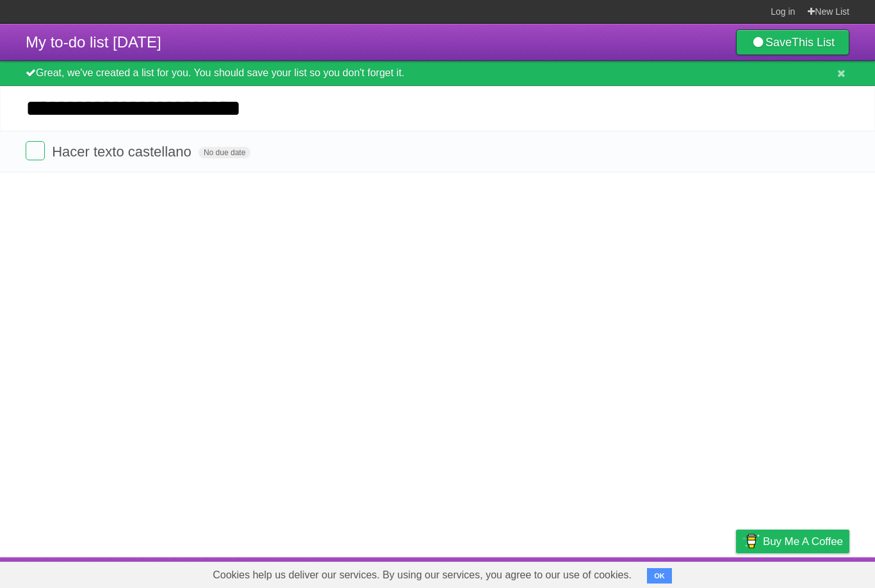 This screenshot has width=875, height=588. What do you see at coordinates (690, 572) in the screenshot?
I see `a: Terms` at bounding box center [690, 572].